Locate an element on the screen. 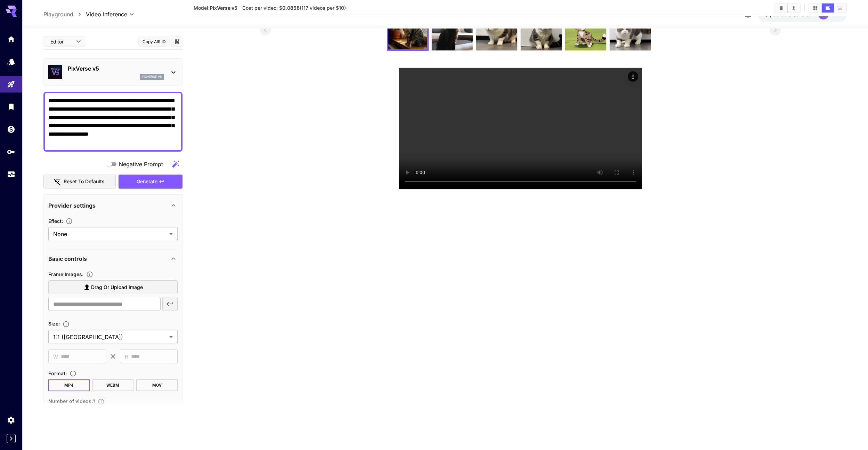 The image size is (868, 450). div: Playground is located at coordinates (11, 84).